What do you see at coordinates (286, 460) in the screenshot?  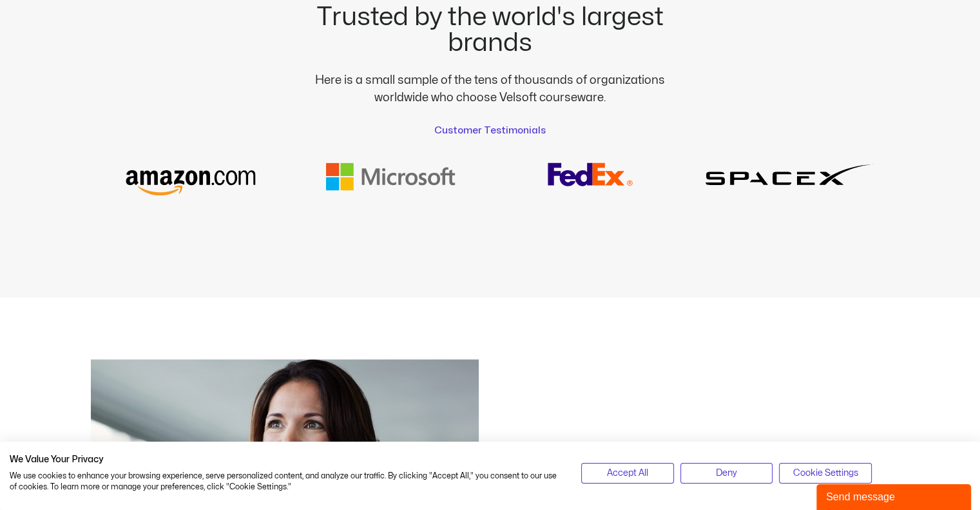 I see `h2: We Value Your Privacy` at bounding box center [286, 460].